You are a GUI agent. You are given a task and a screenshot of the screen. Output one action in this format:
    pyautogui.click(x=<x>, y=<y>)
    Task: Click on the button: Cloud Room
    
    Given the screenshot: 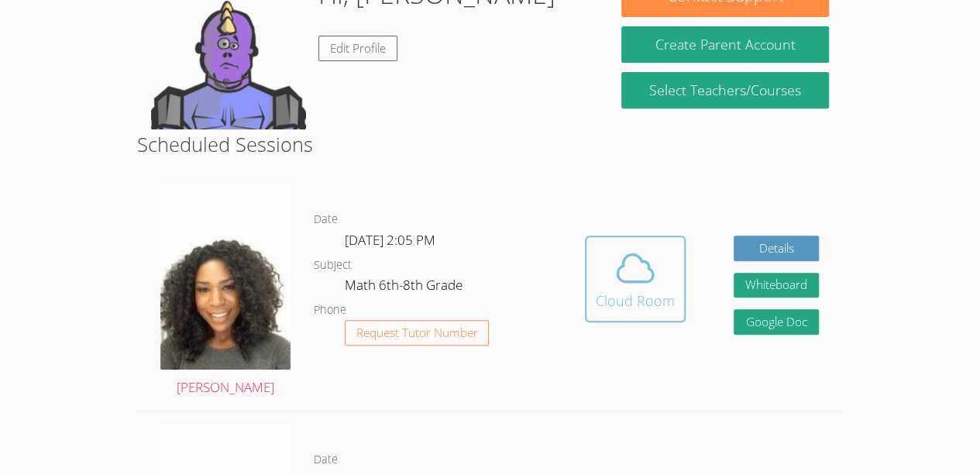 What is the action you would take?
    pyautogui.click(x=635, y=279)
    